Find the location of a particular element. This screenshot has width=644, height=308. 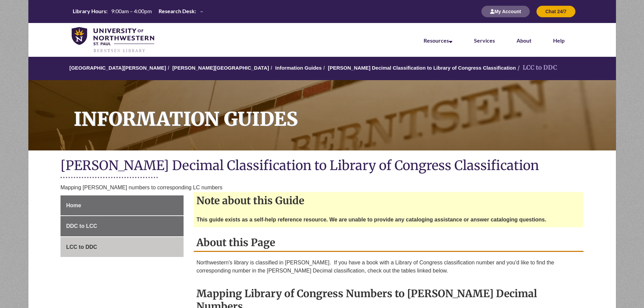

span: Home is located at coordinates (73, 205).